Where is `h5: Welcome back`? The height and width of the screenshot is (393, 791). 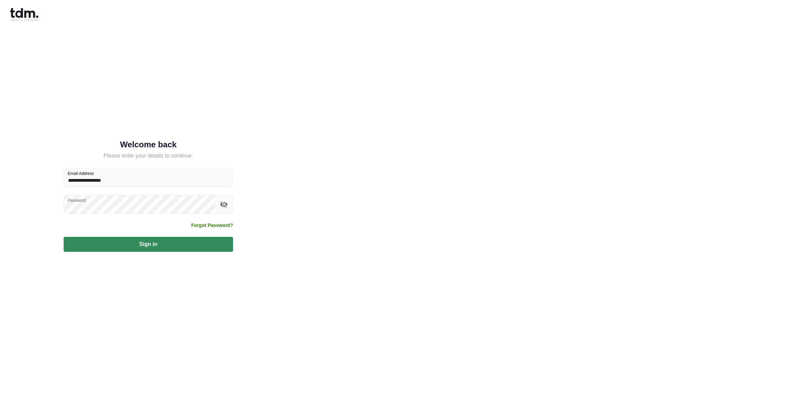
h5: Welcome back is located at coordinates (148, 145).